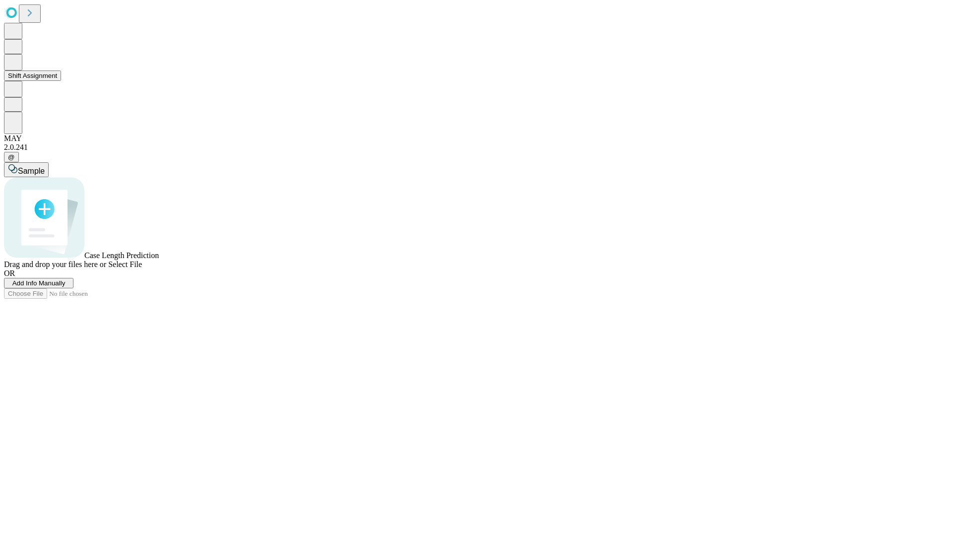  Describe the element at coordinates (477, 147) in the screenshot. I see `div: 2.0.241` at that location.